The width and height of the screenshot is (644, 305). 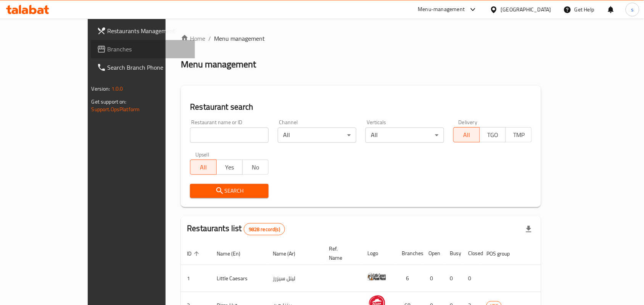 I want to click on td: 6, so click(x=409, y=278).